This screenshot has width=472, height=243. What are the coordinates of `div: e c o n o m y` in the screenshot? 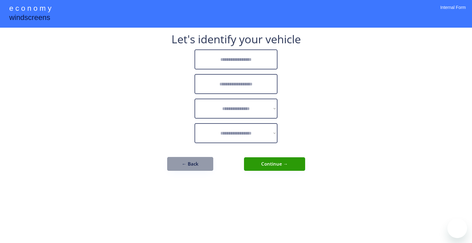 It's located at (30, 9).